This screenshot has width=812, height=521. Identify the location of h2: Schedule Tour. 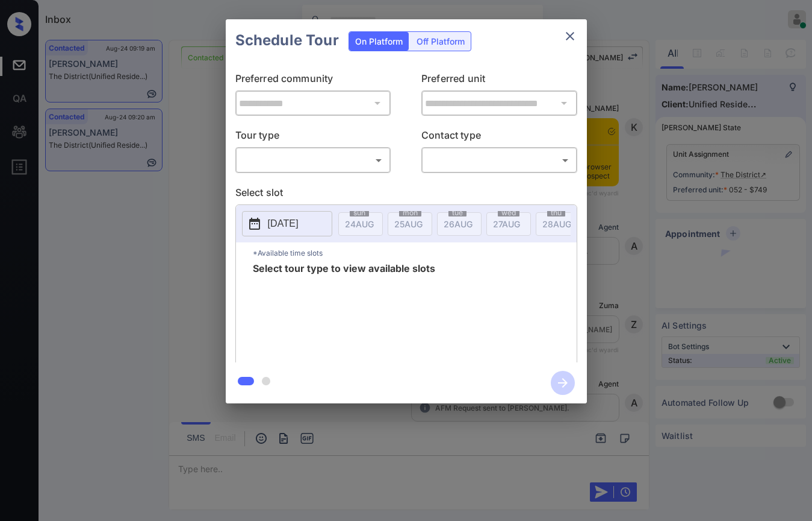
(287, 40).